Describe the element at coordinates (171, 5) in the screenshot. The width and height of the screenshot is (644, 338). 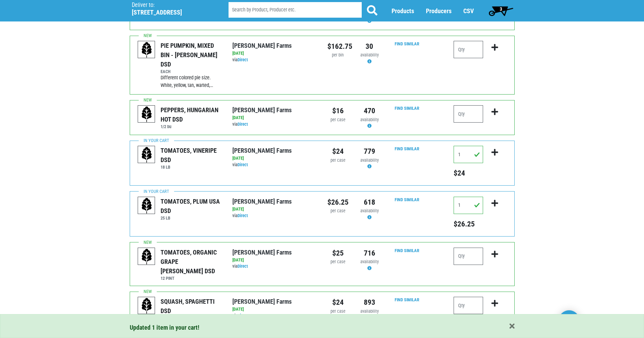
I see `p: Deliver to:` at that location.